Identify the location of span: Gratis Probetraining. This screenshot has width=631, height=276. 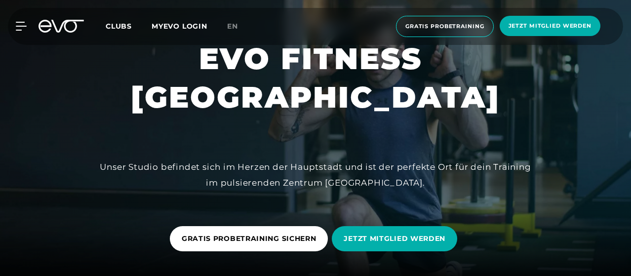
(445, 26).